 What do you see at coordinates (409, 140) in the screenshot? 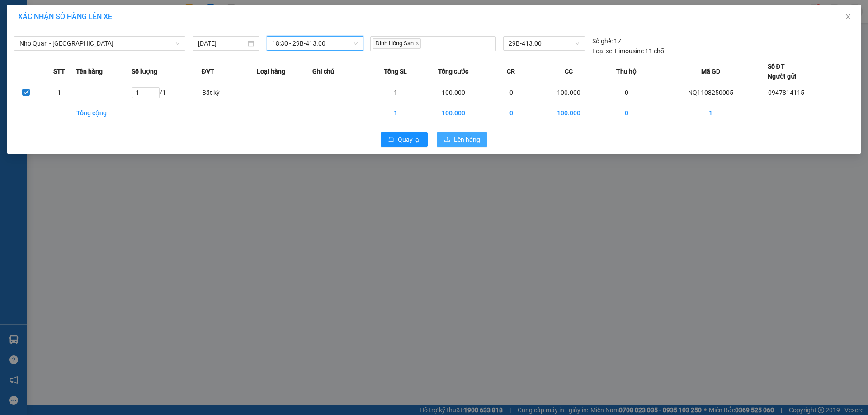
I see `span: Quay lại` at bounding box center [409, 140].